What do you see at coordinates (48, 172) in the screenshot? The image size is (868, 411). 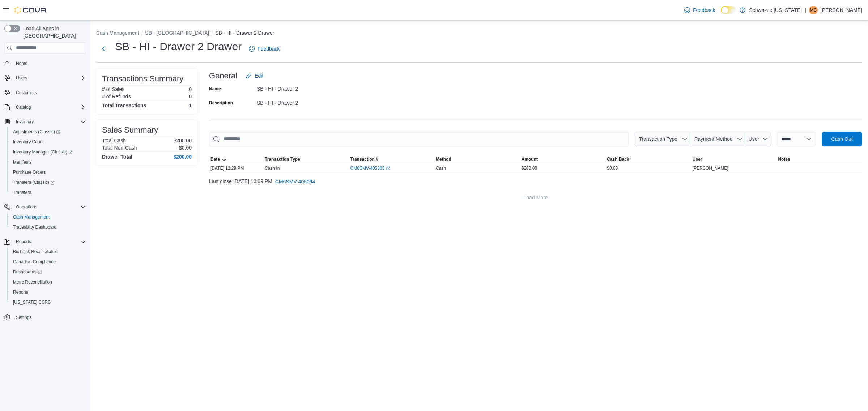 I see `button: Purchase Orders` at bounding box center [48, 172].